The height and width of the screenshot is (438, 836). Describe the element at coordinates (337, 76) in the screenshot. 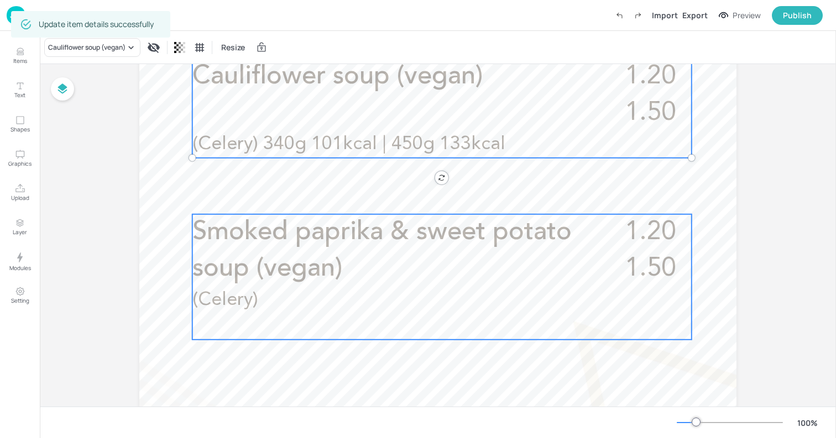

I see `span: Cauliflower soup (vegan)` at that location.